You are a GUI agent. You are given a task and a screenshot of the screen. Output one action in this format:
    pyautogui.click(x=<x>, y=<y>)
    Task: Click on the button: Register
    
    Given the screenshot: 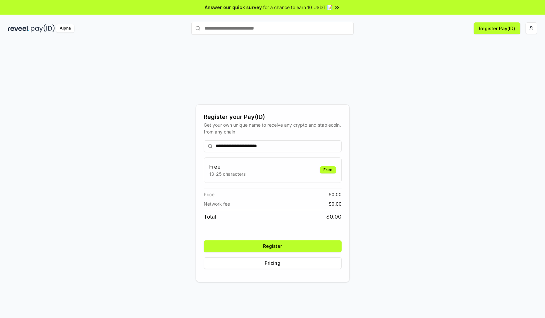 What is the action you would take?
    pyautogui.click(x=273, y=246)
    